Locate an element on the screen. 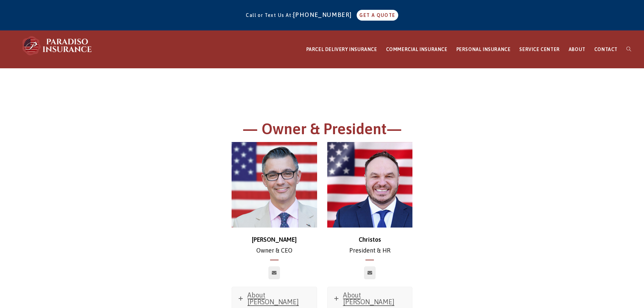 The image size is (644, 308). a: ABOUT is located at coordinates (577, 49).